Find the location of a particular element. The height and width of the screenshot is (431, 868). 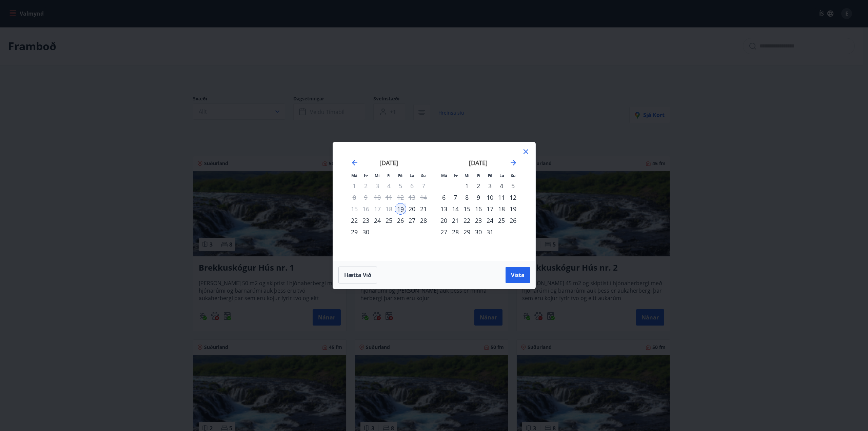

td: Choose fimmtudagur, 30. október 2025 as your check-in date. It’s available. is located at coordinates (478, 232).